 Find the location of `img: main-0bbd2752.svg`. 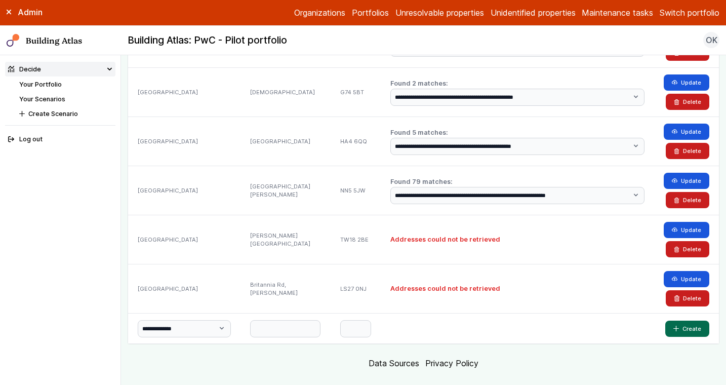

img: main-0bbd2752.svg is located at coordinates (13, 40).